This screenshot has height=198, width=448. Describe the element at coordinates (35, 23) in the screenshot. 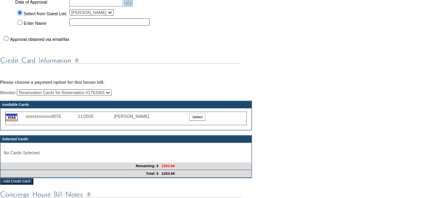

I see `label: Enter Name` at that location.